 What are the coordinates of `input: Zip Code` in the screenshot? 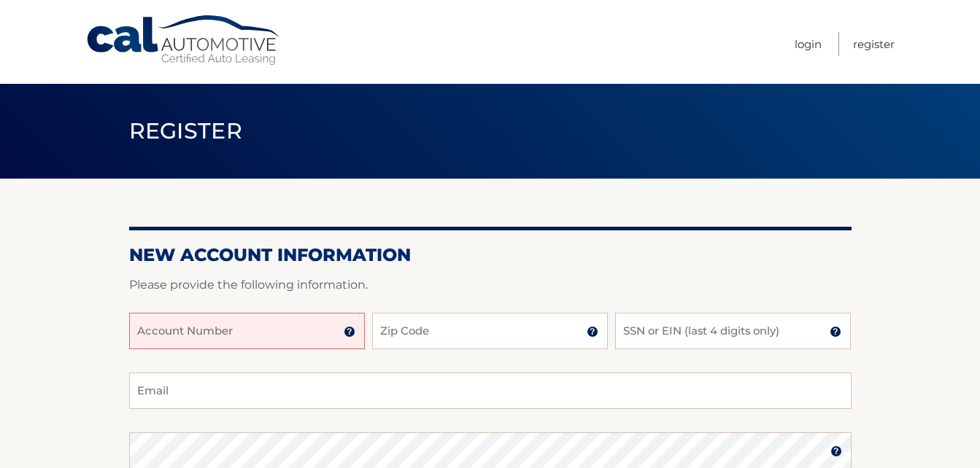 It's located at (490, 331).